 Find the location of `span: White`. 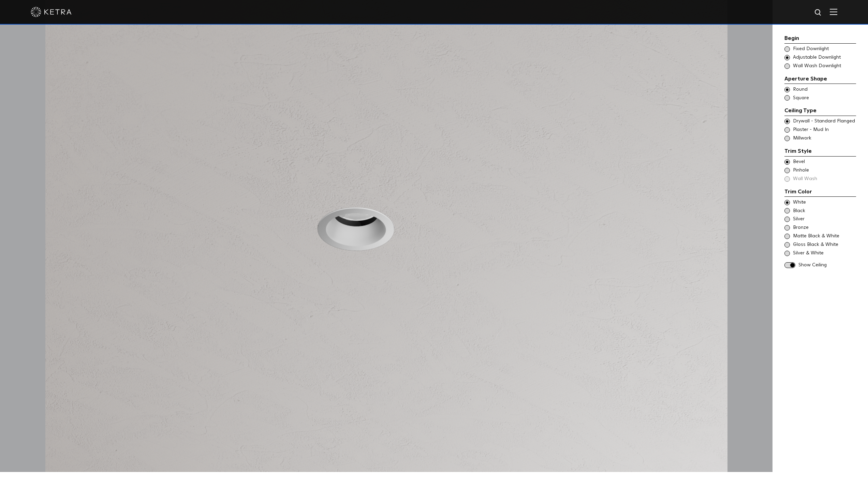

span: White is located at coordinates (824, 203).